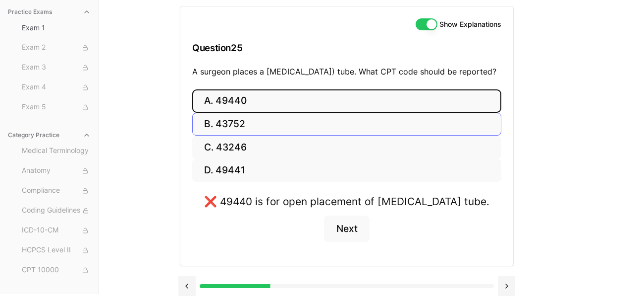 Image resolution: width=644 pixels, height=304 pixels. I want to click on button: CPT 10000, so click(56, 270).